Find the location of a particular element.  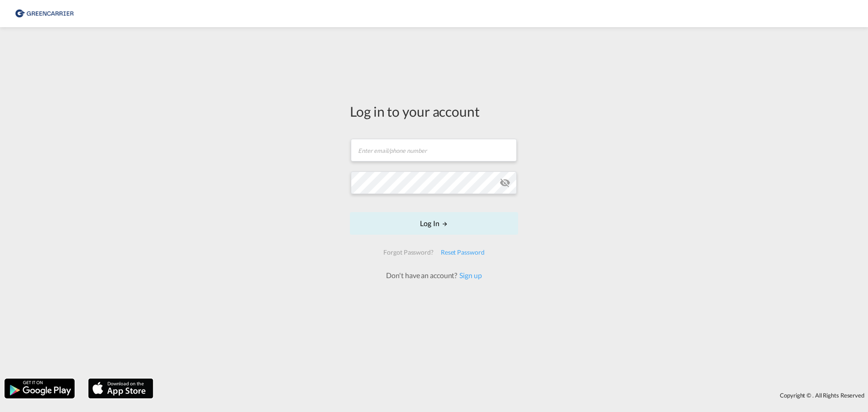

img: google.png is located at coordinates (39, 389).